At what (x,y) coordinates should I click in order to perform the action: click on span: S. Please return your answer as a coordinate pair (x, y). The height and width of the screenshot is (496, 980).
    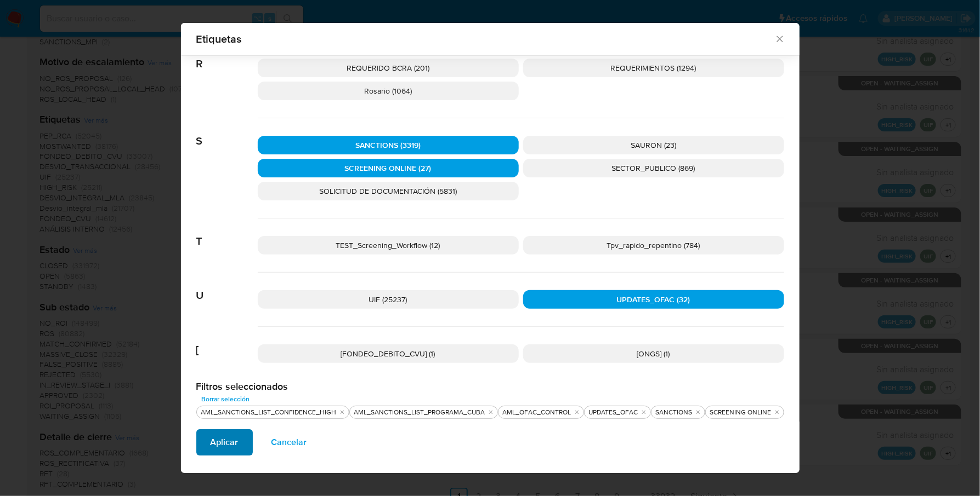
    Looking at the image, I should click on (227, 133).